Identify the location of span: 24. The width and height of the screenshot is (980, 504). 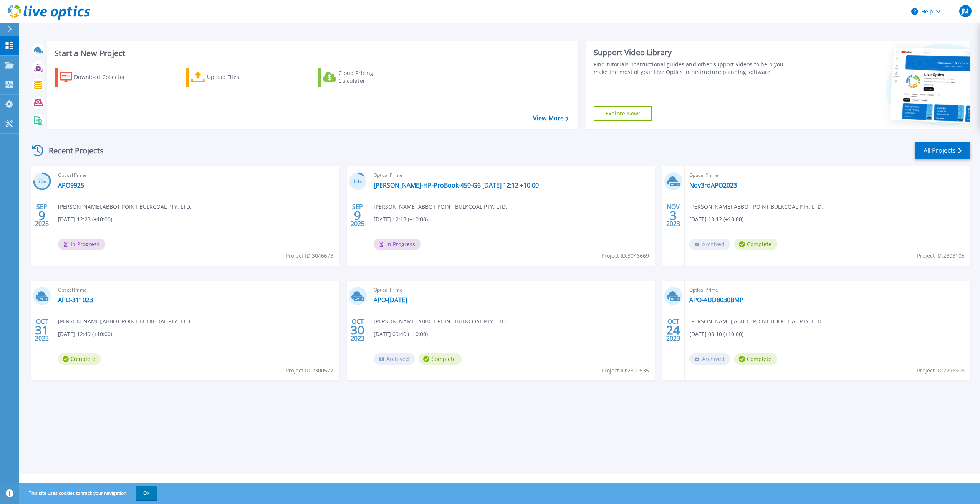
(673, 330).